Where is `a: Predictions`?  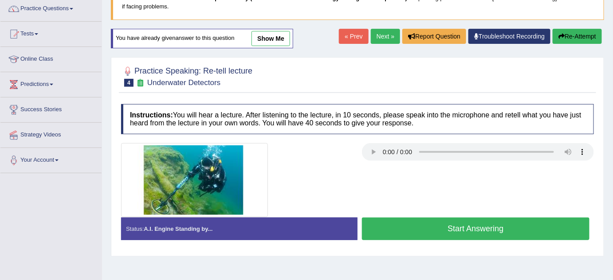 a: Predictions is located at coordinates (51, 83).